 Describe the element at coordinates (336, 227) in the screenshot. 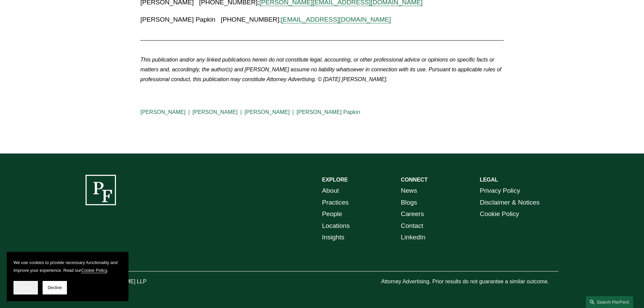

I see `a: Locations` at that location.